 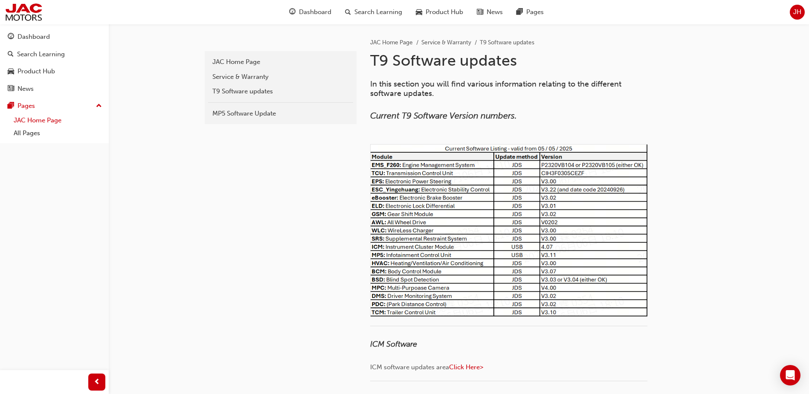 What do you see at coordinates (394, 344) in the screenshot?
I see `span: ICM Software` at bounding box center [394, 344].